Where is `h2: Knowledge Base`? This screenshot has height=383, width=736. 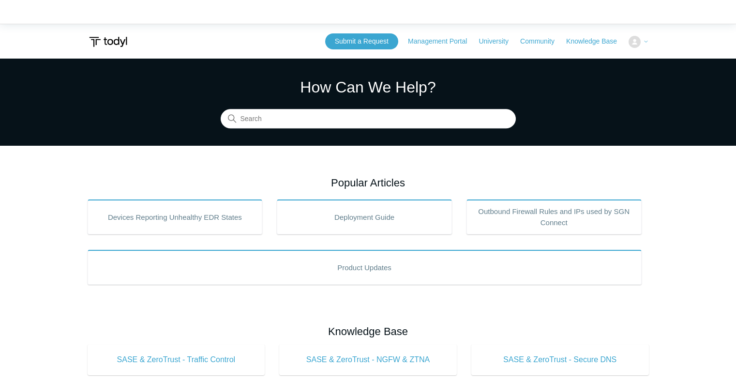
h2: Knowledge Base is located at coordinates (368, 331).